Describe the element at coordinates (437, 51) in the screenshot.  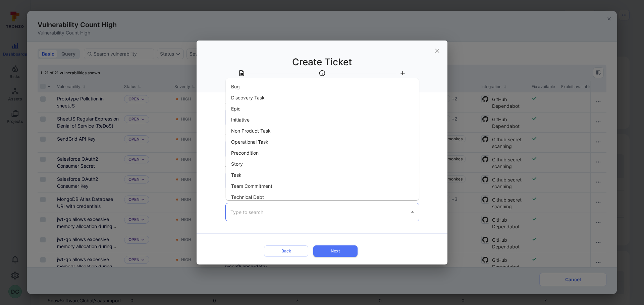
I see `button: close` at that location.